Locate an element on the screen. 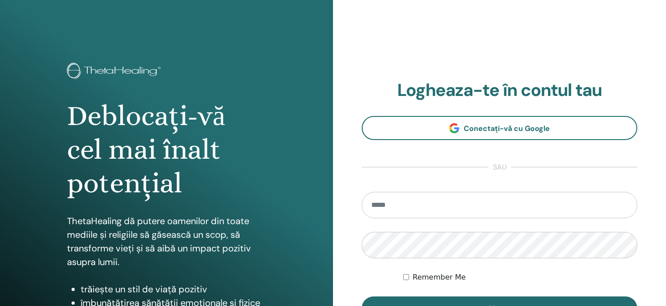  label: Remember Me is located at coordinates (439, 278).